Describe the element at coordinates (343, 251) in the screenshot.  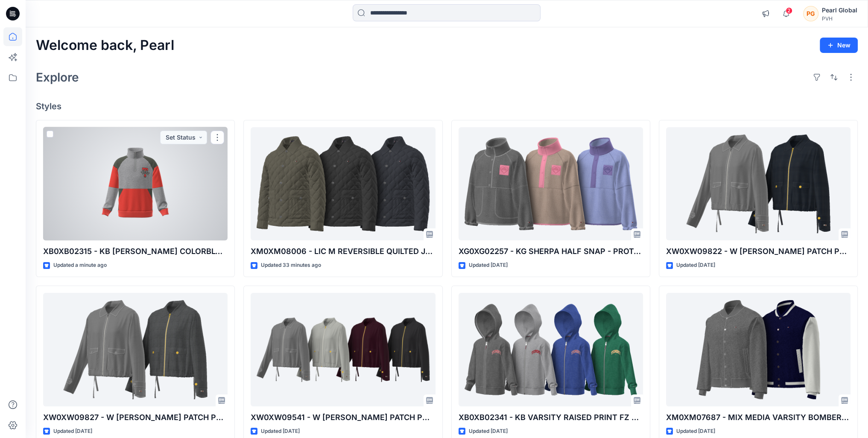
I see `p: XM0XM08006 - LIC M REVERSIBLE QUILTED JACKET - PROTO - V01` at that location.